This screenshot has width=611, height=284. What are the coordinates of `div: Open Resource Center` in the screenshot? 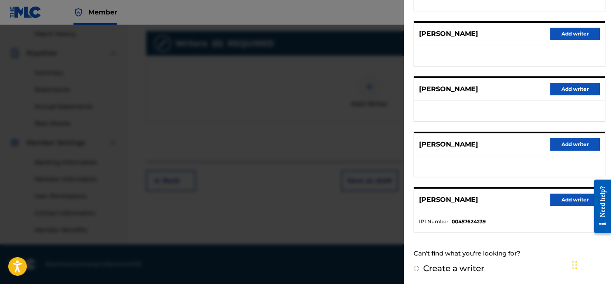 It's located at (14, 34).